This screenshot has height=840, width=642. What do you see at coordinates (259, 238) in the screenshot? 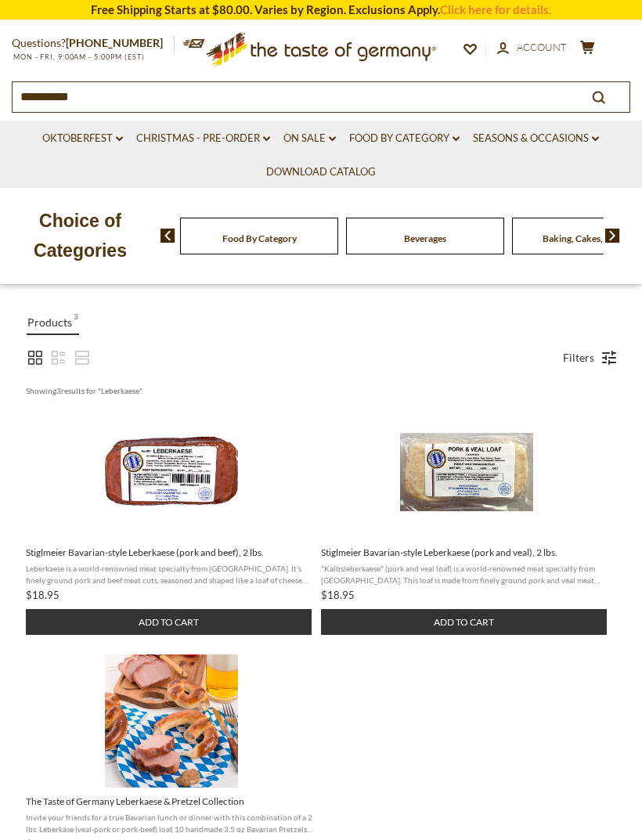
I see `span: Food By Category` at bounding box center [259, 238].